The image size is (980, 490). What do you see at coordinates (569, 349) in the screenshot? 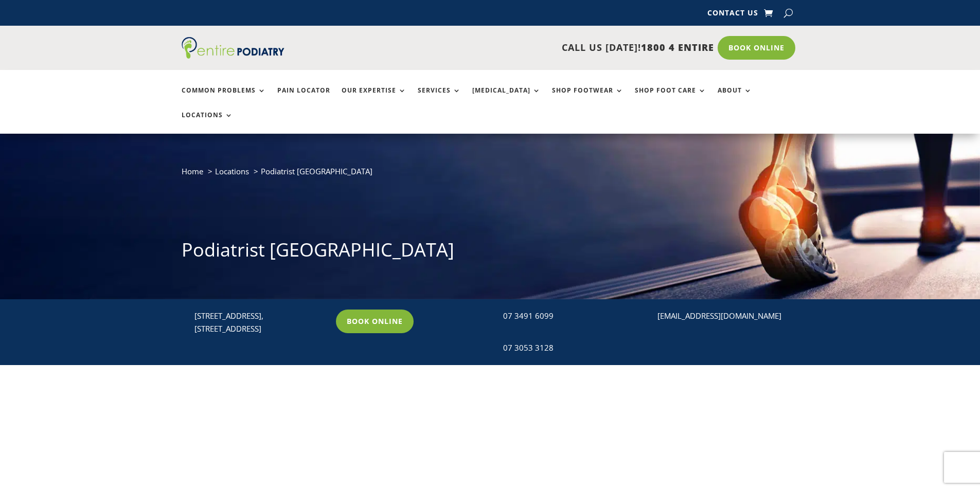
I see `div: 07 3053 3128` at bounding box center [569, 349].